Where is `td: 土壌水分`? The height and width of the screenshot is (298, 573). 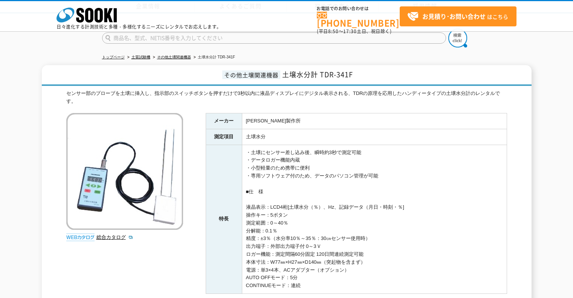 td: 土壌水分 is located at coordinates (374, 137).